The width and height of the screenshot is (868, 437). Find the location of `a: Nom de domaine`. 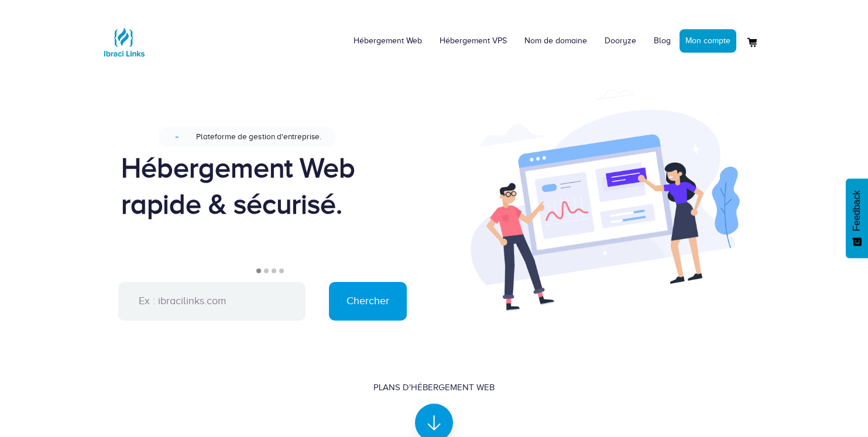

a: Nom de domaine is located at coordinates (556, 41).